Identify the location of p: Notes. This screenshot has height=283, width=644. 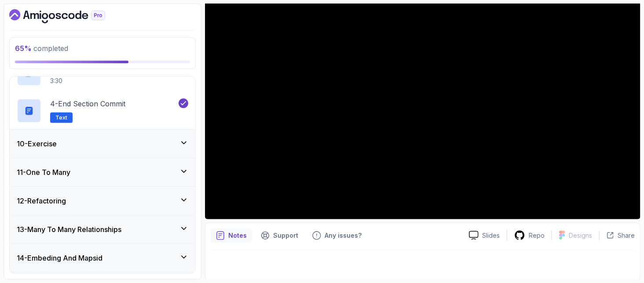
(237, 236).